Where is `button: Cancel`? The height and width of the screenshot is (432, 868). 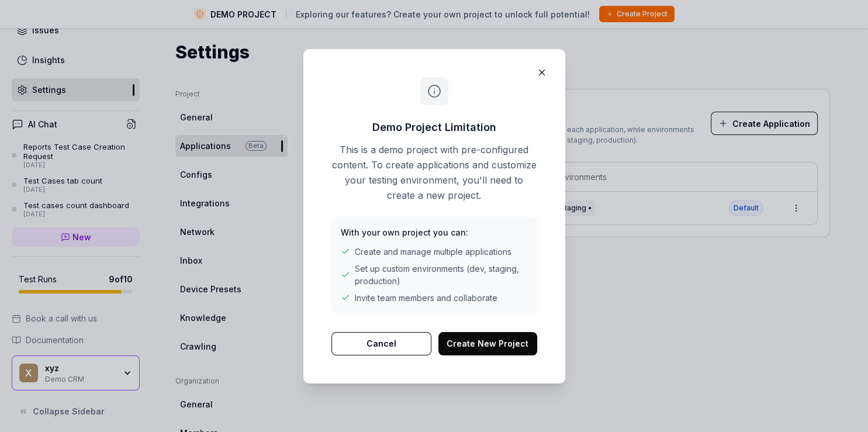 button: Cancel is located at coordinates (381, 344).